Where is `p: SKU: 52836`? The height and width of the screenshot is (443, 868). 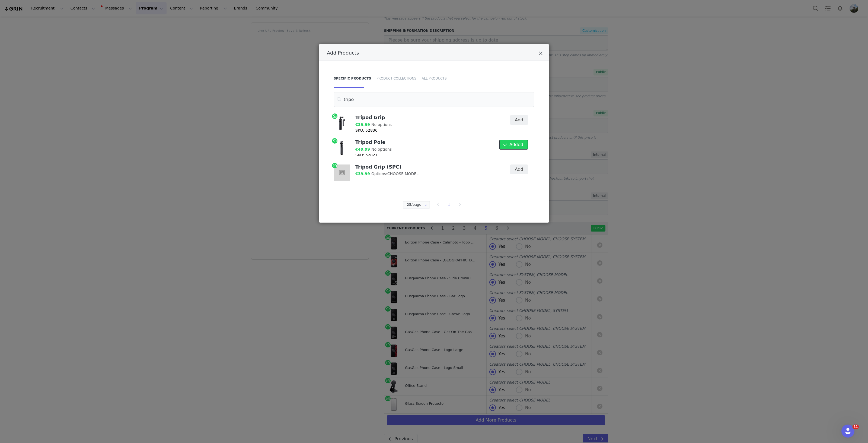 p: SKU: 52836 is located at coordinates (425, 130).